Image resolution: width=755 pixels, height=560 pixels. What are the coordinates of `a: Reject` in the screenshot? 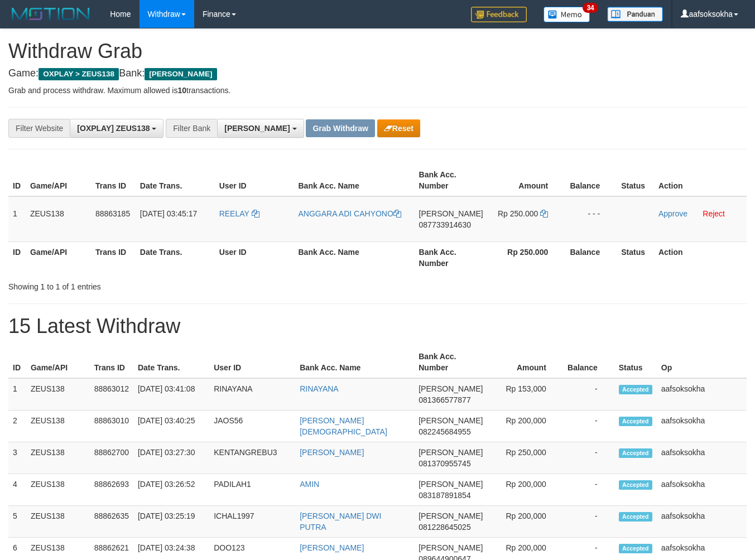 It's located at (714, 213).